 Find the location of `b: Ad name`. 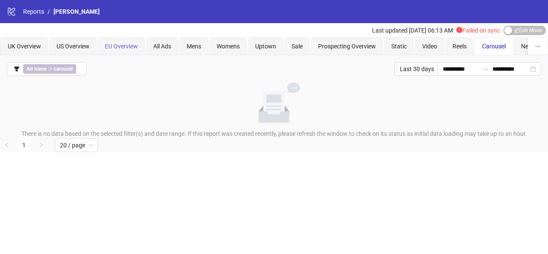

b: Ad name is located at coordinates (36, 69).